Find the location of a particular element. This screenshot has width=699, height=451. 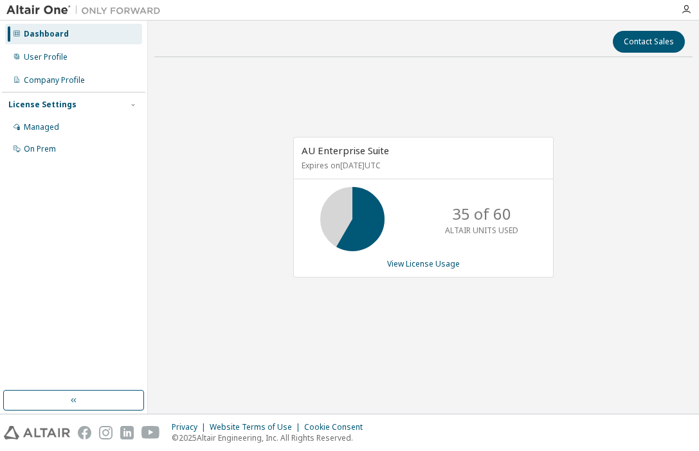

div: Website Terms of Use is located at coordinates (256, 427).